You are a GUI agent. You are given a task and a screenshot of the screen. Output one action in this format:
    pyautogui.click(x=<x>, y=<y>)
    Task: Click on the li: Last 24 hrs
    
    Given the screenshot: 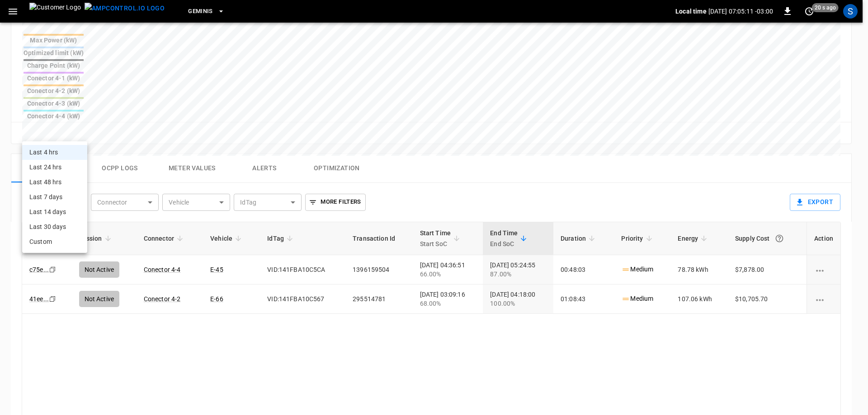 What is the action you would take?
    pyautogui.click(x=54, y=167)
    